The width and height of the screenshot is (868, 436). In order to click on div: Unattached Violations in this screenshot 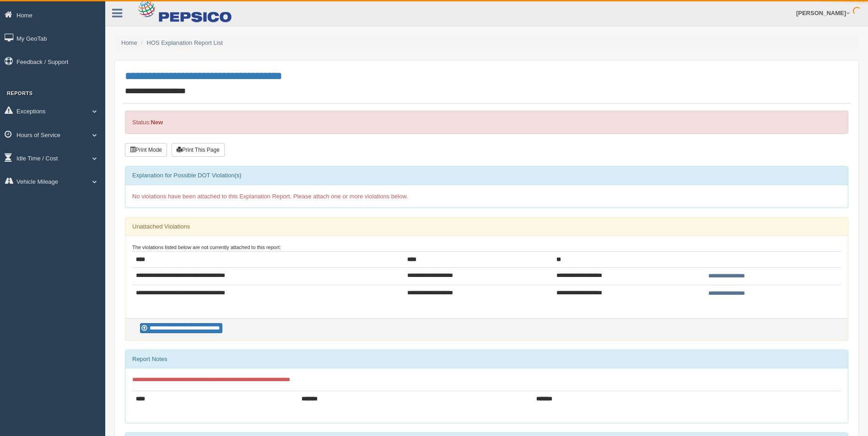, I will do `click(486, 227)`.